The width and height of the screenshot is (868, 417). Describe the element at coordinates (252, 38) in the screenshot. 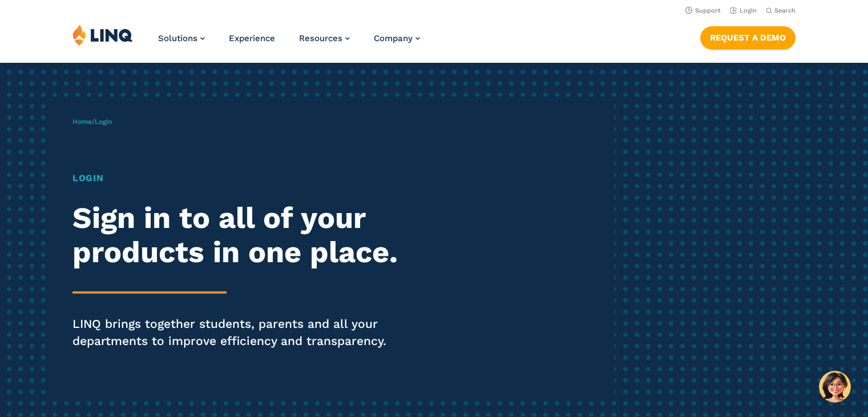

I see `a: Experience` at that location.